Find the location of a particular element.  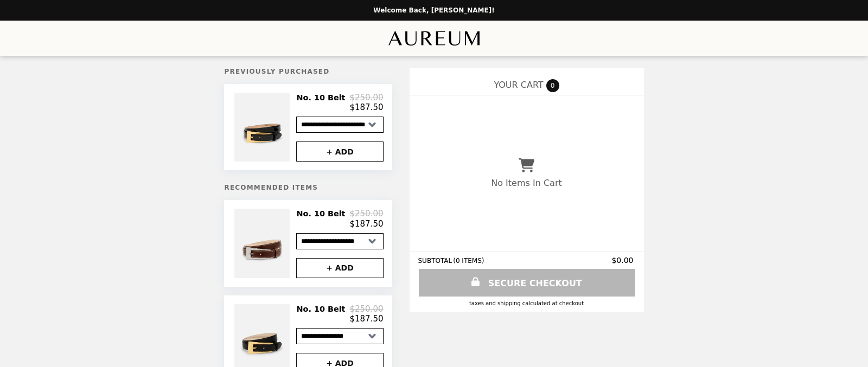

span: $0.00 is located at coordinates (623, 260).